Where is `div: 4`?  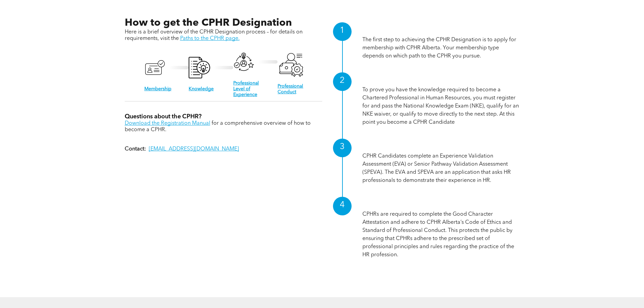 div: 4 is located at coordinates (342, 205).